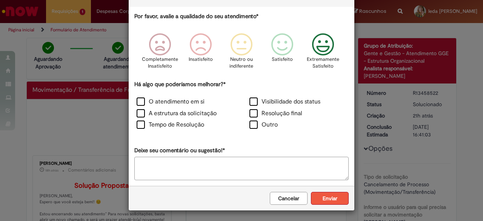 This screenshot has height=221, width=483. I want to click on label: Deixe seu comentário ou sugestão!*, so click(180, 150).